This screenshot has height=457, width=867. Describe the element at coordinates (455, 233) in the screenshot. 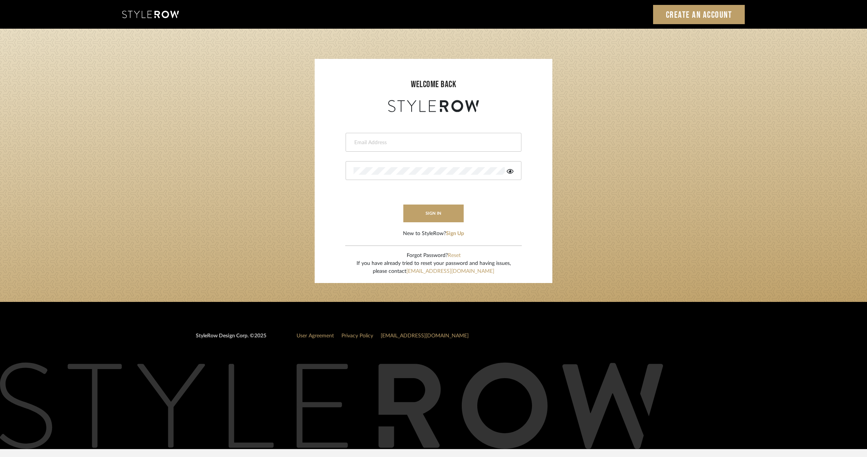

I see `button: Sign Up` at that location.